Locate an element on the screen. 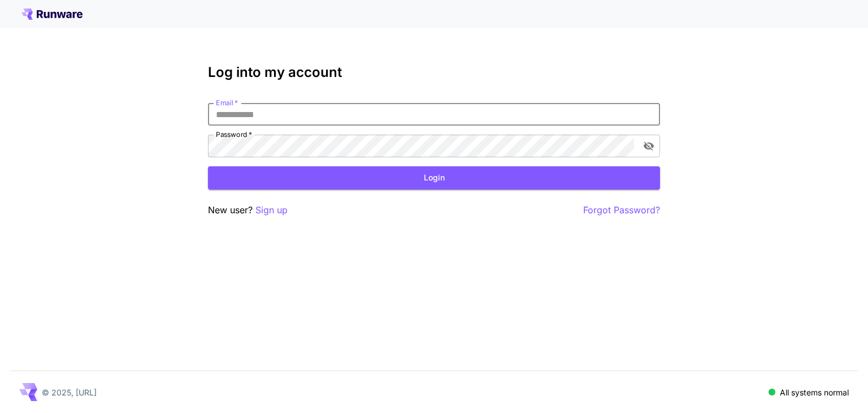 This screenshot has height=413, width=868. button: Sign up is located at coordinates (271, 209).